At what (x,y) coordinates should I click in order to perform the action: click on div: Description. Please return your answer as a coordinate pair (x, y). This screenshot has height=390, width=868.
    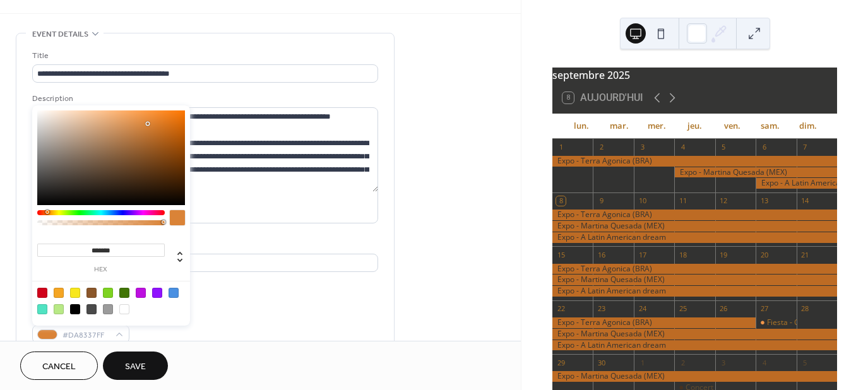
    Looking at the image, I should click on (204, 99).